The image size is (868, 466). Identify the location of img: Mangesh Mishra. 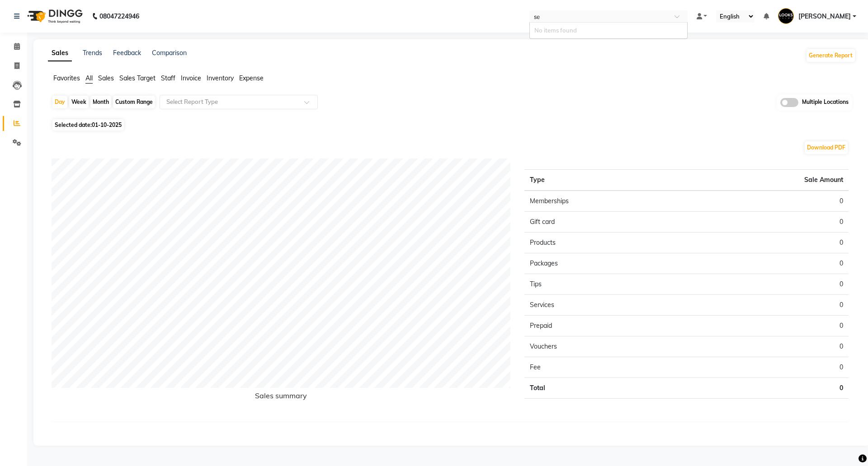
(786, 16).